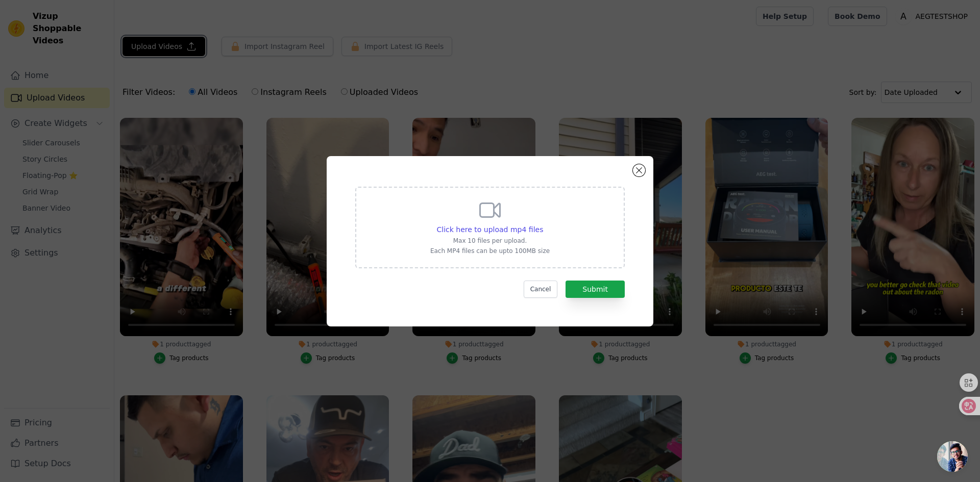  I want to click on p: Each MP4 files can be upto 100MB size, so click(490, 251).